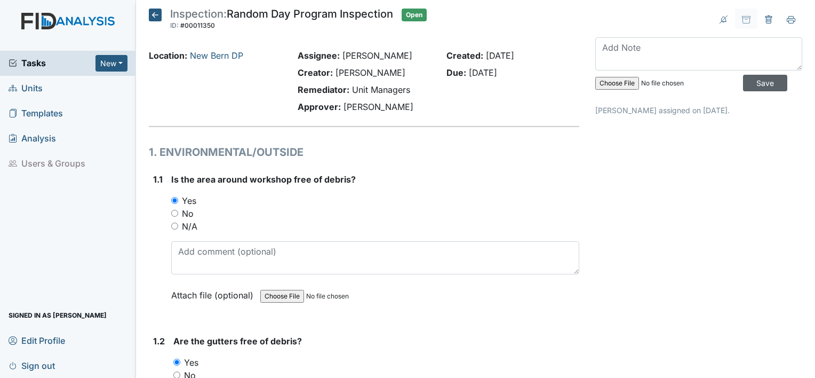 The height and width of the screenshot is (378, 815). Describe the element at coordinates (159, 341) in the screenshot. I see `label: 1.2` at that location.